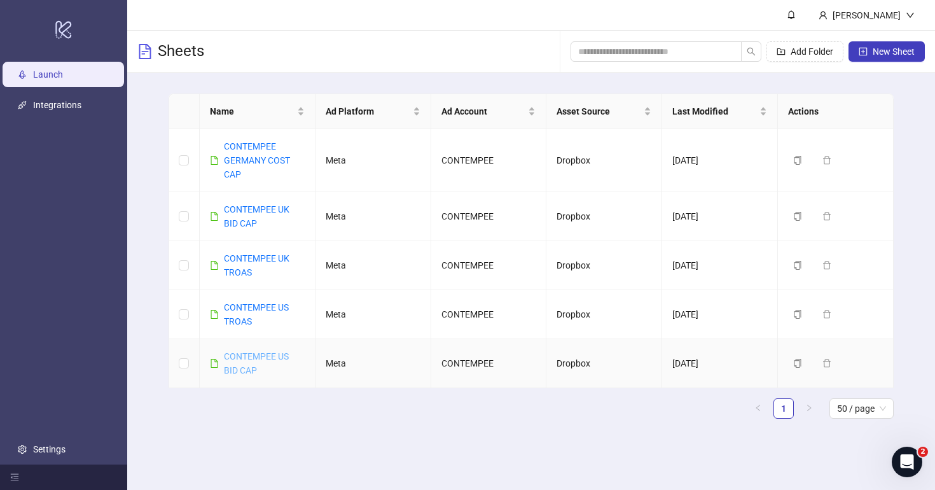 The image size is (935, 490). Describe the element at coordinates (49, 449) in the screenshot. I see `a: Settings` at that location.